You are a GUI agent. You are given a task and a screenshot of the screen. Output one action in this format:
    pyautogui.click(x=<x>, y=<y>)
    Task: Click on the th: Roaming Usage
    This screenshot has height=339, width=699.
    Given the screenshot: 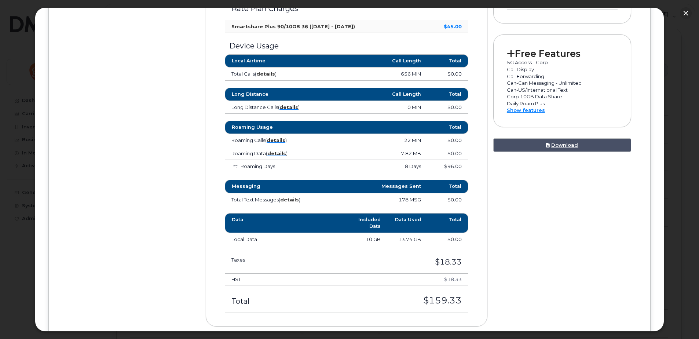 What is the action you would take?
    pyautogui.click(x=276, y=127)
    